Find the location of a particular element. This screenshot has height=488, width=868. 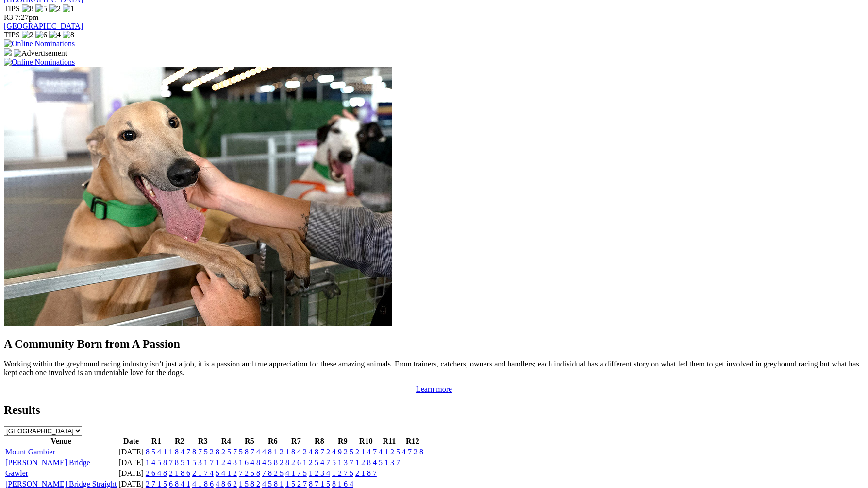

img: 4 is located at coordinates (55, 35).